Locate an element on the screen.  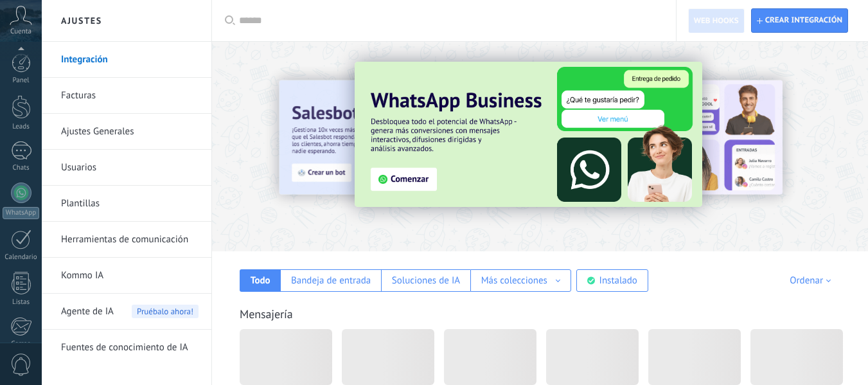
li: Integración is located at coordinates (126, 59).